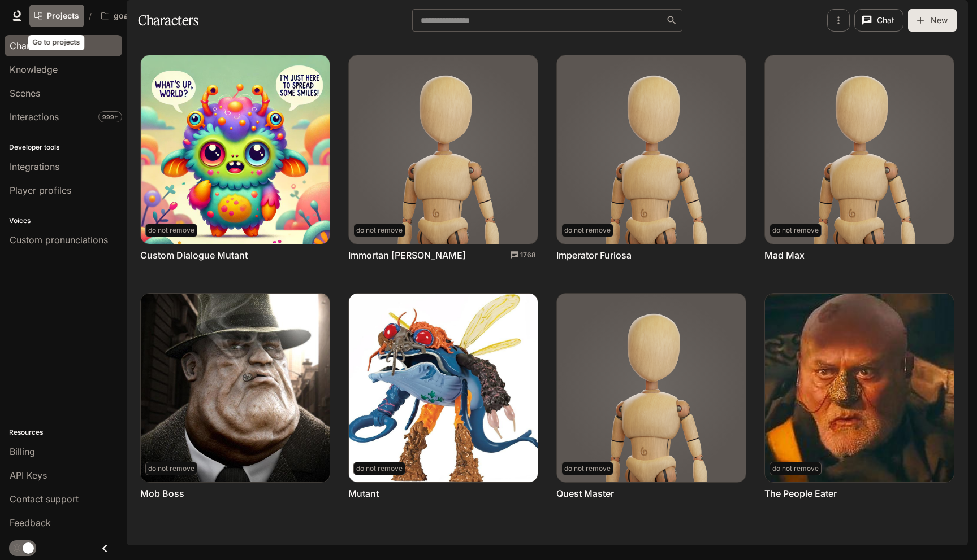 This screenshot has height=560, width=977. What do you see at coordinates (859, 150) in the screenshot?
I see `img: Mad Max` at bounding box center [859, 150].